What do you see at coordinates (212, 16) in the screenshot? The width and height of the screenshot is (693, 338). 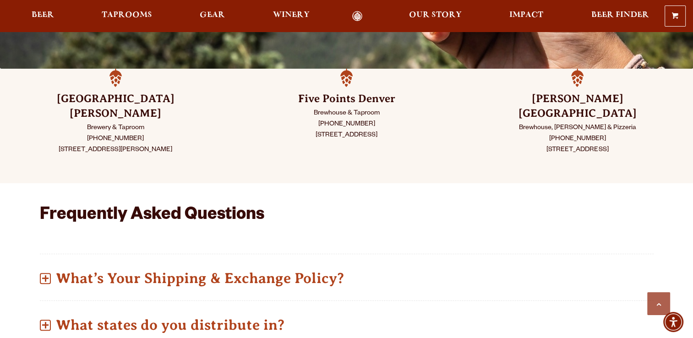 I see `a: Gear` at bounding box center [212, 16].